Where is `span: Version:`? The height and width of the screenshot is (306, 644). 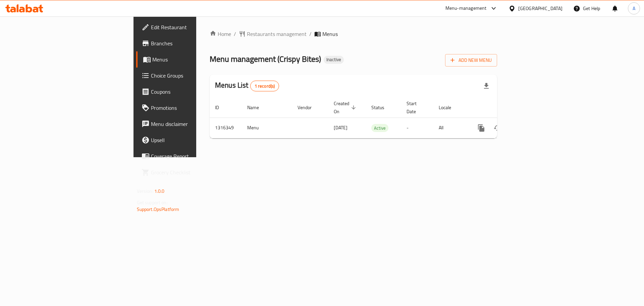
span: Version: is located at coordinates (145, 191).